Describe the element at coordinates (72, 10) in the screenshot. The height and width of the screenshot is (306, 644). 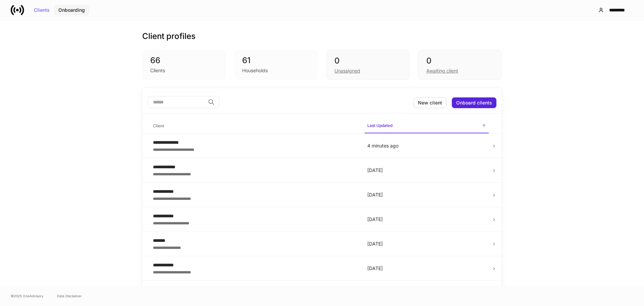
I see `div: Onboarding` at that location.